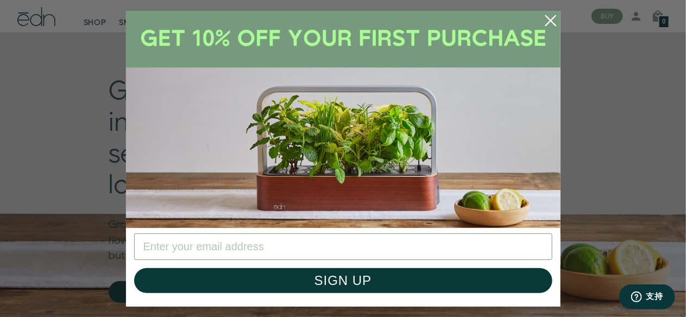 This screenshot has height=317, width=686. What do you see at coordinates (343, 281) in the screenshot?
I see `button: SIGN UP` at bounding box center [343, 281].